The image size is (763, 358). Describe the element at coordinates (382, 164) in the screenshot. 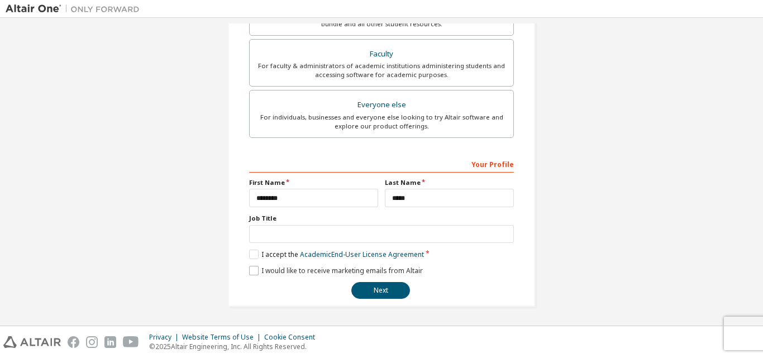

I see `div: Your Profile` at that location.